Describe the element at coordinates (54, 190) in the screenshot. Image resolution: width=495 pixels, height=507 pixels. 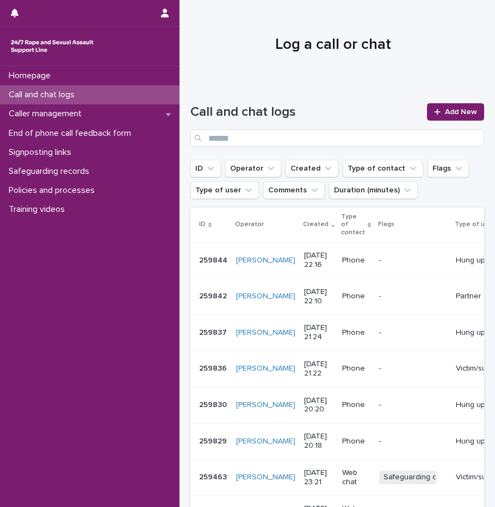
I see `p: Policies and processes` at that location.